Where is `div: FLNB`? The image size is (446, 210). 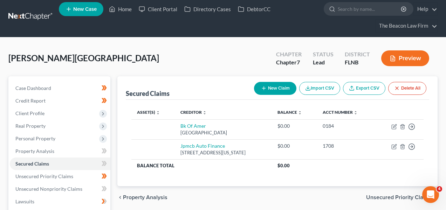 div: FLNB is located at coordinates (357, 62).